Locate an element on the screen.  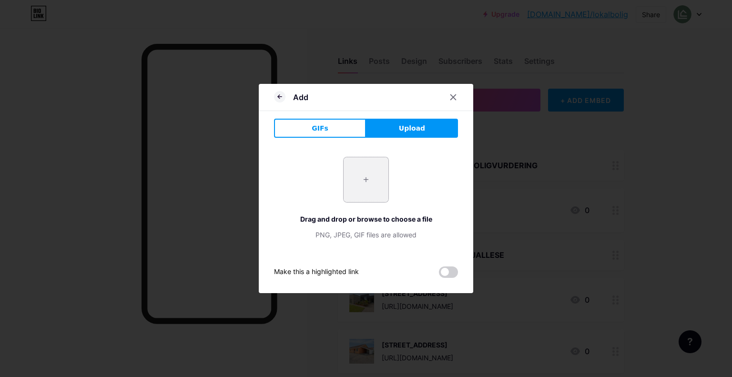
span: Upload is located at coordinates (412, 128).